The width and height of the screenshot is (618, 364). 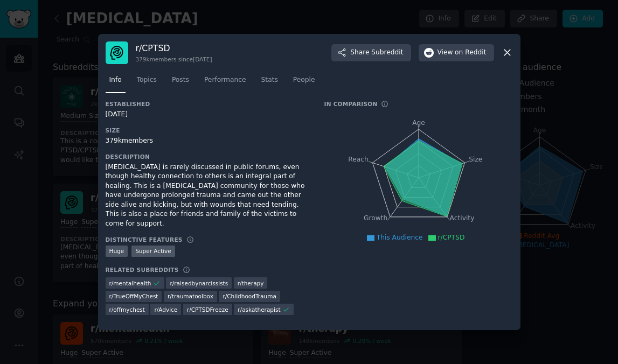 What do you see at coordinates (258, 310) in the screenshot?
I see `span: r/ askatherapist` at bounding box center [258, 310].